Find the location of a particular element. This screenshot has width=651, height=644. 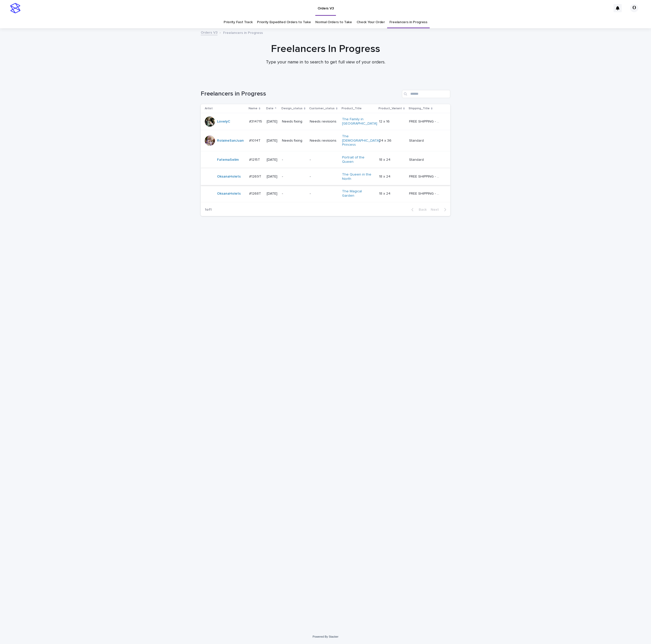

div: О is located at coordinates (635, 8).